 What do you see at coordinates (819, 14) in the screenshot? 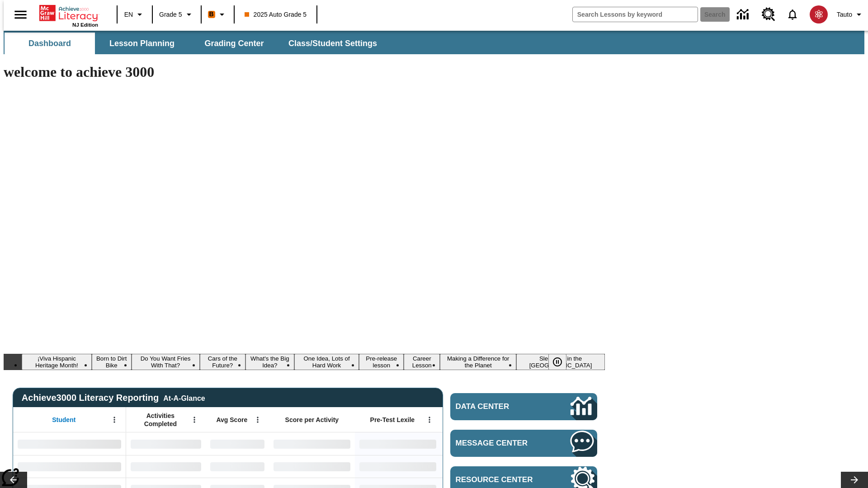
I see `img: avatar image` at bounding box center [819, 14].